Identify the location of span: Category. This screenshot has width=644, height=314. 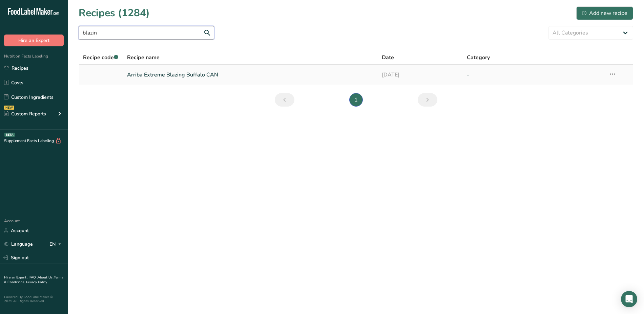
(478, 57).